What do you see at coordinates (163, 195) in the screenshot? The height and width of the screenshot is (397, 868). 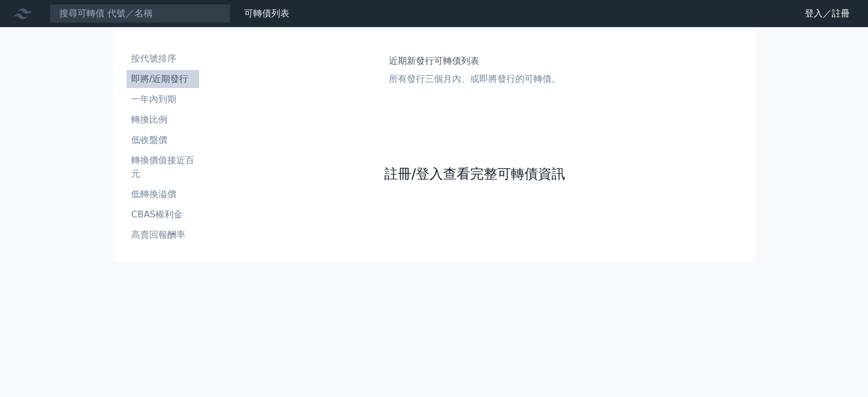 I see `li: 低轉換溢價` at bounding box center [163, 195].